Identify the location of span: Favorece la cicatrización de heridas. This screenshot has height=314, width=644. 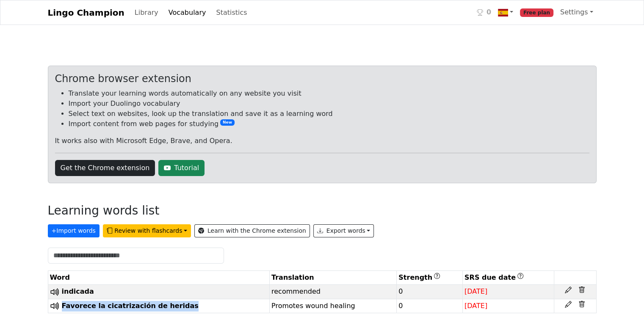
(130, 306).